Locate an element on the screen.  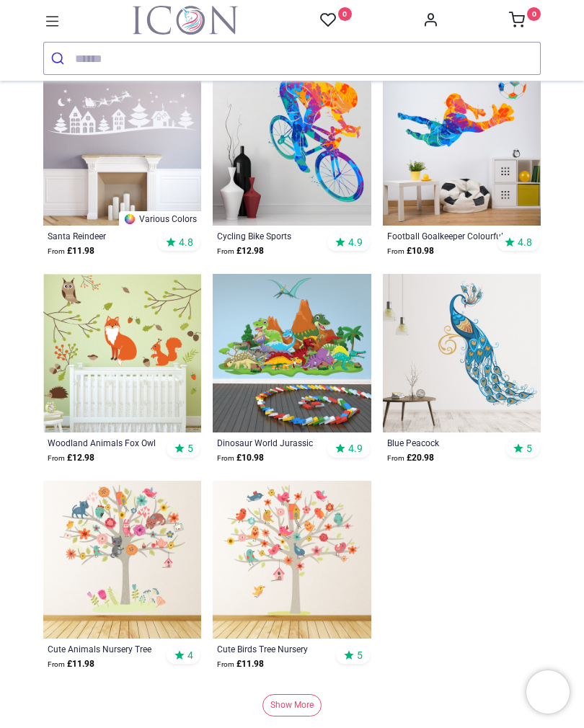
img: Dinosaur World Jurassic Wall Sticker is located at coordinates (291, 353).